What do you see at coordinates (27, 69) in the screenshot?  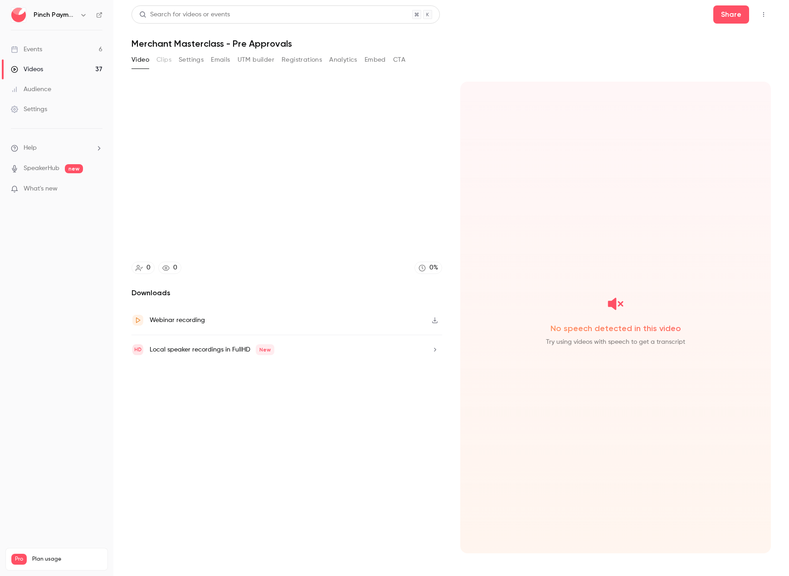 I see `div: Videos` at bounding box center [27, 69].